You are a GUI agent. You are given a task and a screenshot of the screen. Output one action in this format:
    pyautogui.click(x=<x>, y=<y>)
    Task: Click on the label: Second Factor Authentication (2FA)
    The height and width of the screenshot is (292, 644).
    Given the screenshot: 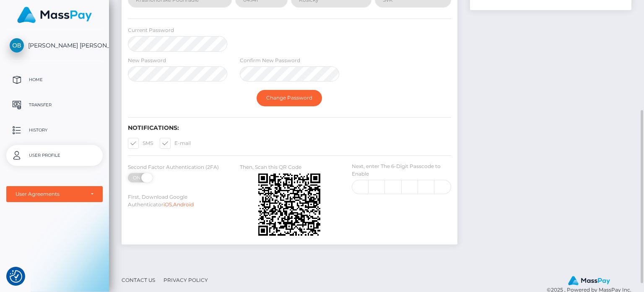 What is the action you would take?
    pyautogui.click(x=173, y=167)
    